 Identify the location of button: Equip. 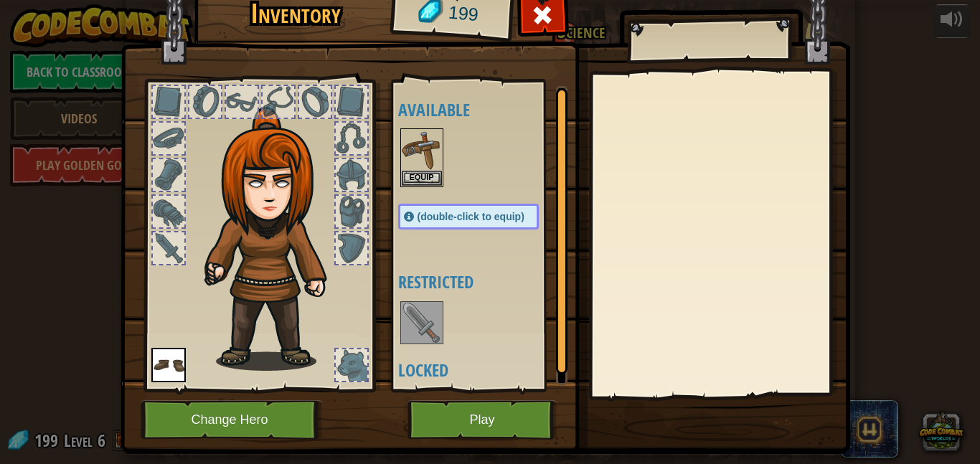
(422, 178).